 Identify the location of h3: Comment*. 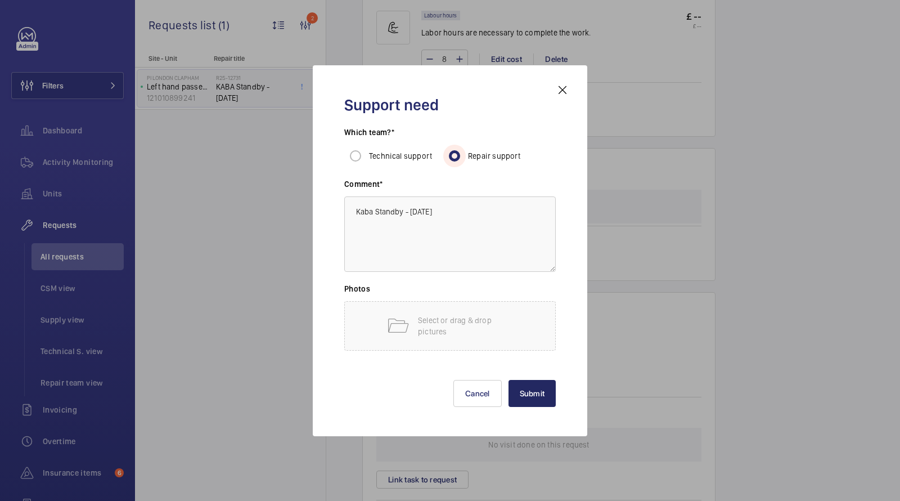
(450, 187).